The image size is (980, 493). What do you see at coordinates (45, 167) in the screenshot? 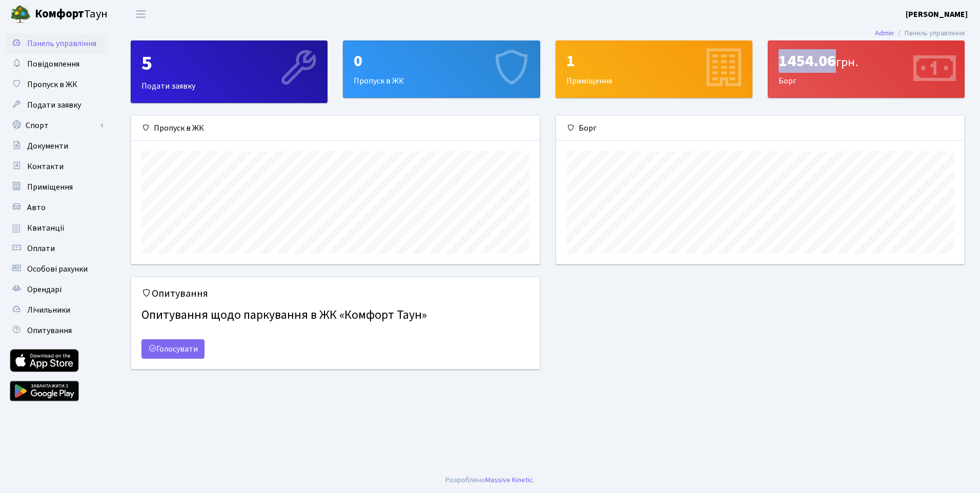
I see `span: Контакти` at bounding box center [45, 167].